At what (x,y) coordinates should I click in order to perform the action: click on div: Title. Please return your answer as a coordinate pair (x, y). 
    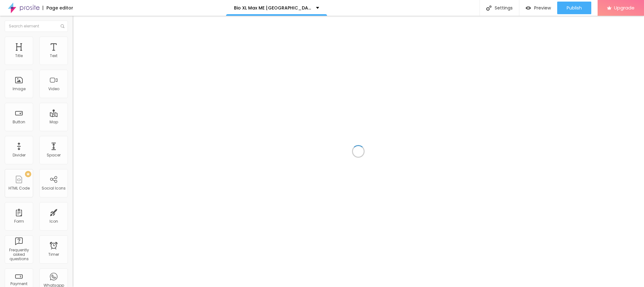
    Looking at the image, I should click on (19, 56).